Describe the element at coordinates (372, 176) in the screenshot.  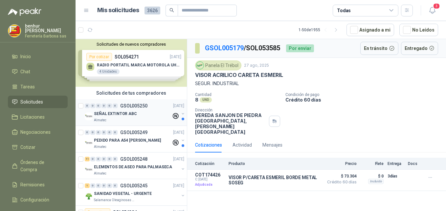
I see `p: $ 0` at that location.